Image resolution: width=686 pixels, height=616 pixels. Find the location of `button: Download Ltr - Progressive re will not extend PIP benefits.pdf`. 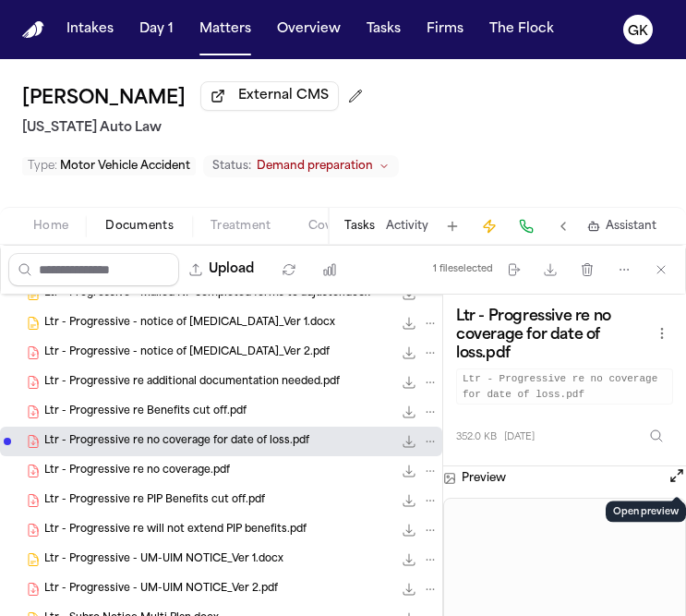

button: Download Ltr - Progressive re will not extend PIP benefits.pdf is located at coordinates (409, 530).